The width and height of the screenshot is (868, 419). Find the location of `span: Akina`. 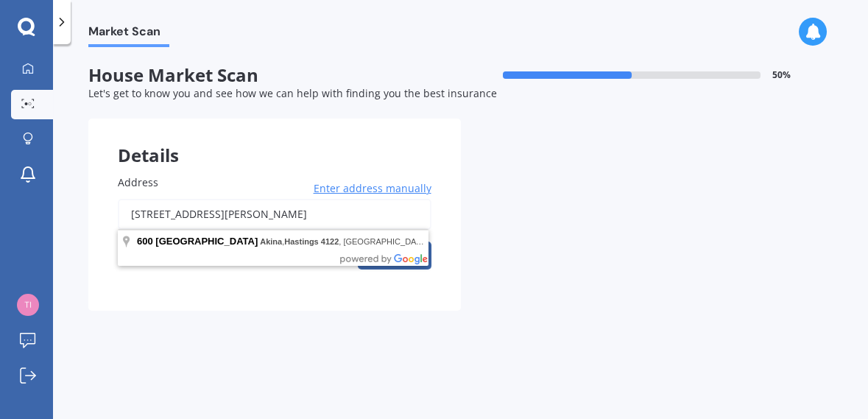

span: Akina is located at coordinates (271, 241).